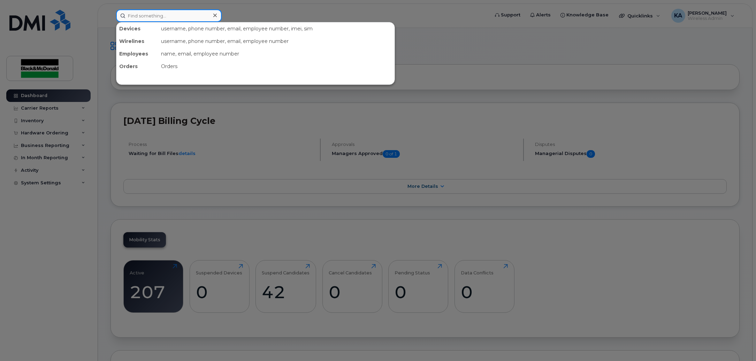 The image size is (756, 361). I want to click on div: Employees, so click(137, 54).